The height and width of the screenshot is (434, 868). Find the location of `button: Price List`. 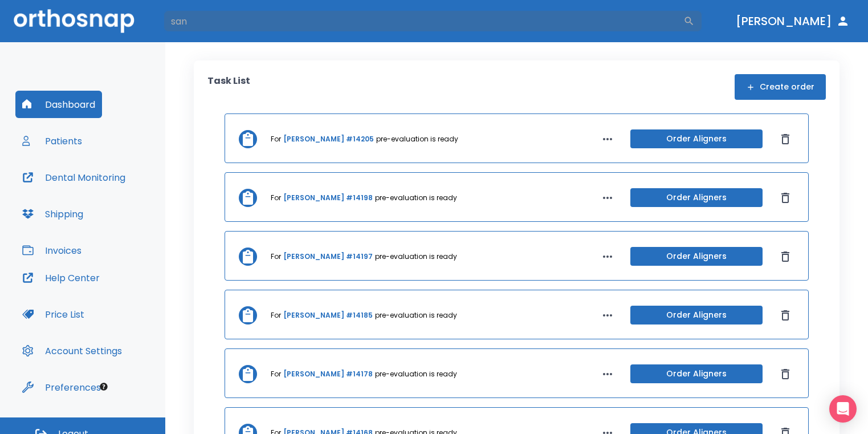

button: Price List is located at coordinates (53, 315).